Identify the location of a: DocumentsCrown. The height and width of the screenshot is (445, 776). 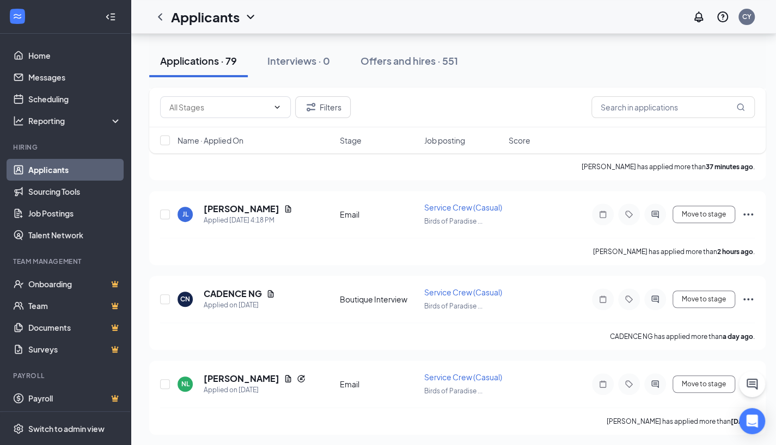
(75, 328).